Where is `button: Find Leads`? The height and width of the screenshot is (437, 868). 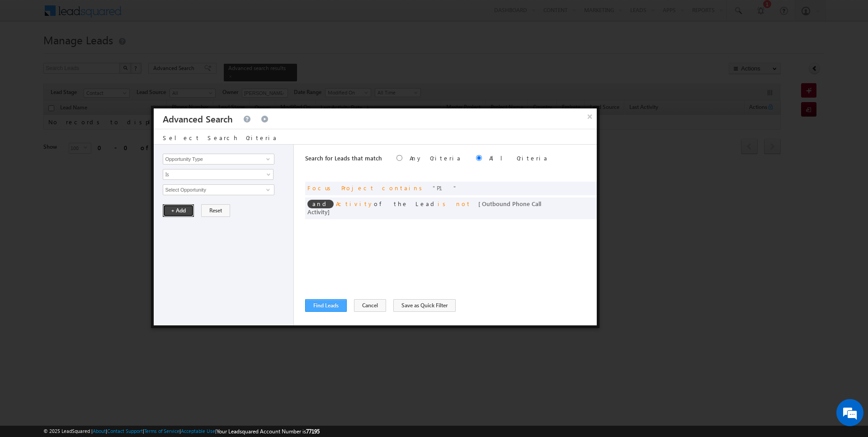 button: Find Leads is located at coordinates (326, 306).